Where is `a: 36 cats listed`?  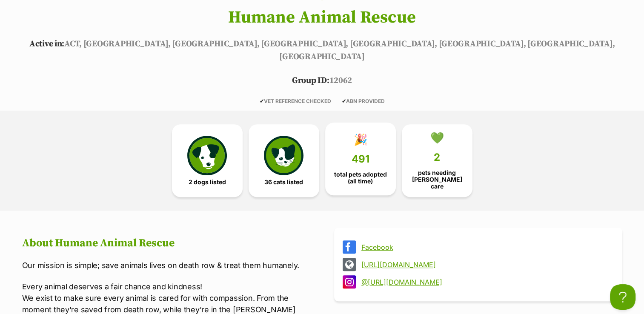 a: 36 cats listed is located at coordinates (284, 161).